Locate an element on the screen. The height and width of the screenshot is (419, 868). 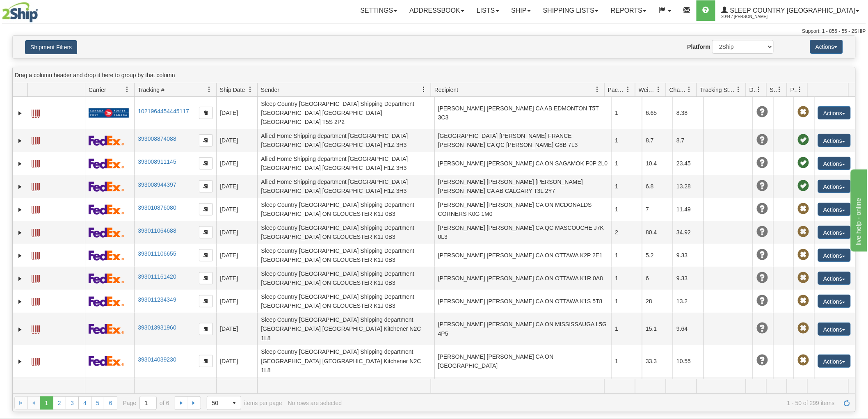
div: Support: 1 - 855 - 55 - 2SHIP is located at coordinates (434, 31).